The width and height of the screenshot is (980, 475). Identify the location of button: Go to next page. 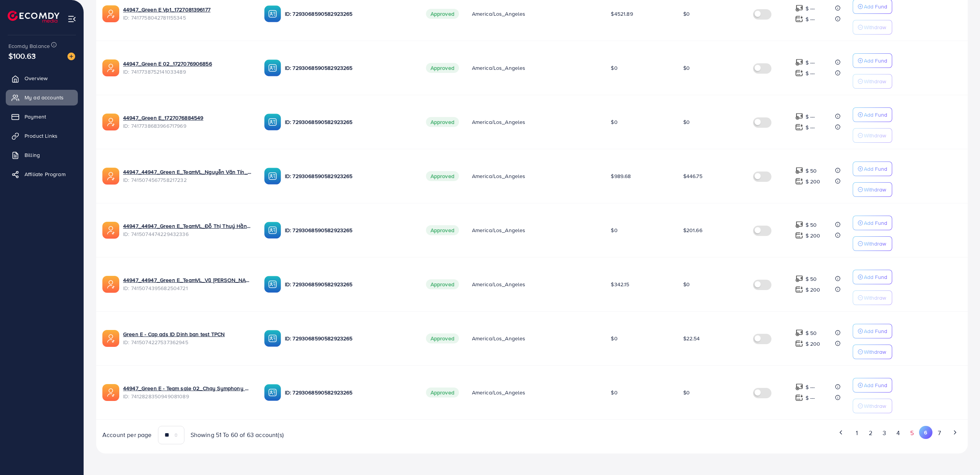
(955, 433).